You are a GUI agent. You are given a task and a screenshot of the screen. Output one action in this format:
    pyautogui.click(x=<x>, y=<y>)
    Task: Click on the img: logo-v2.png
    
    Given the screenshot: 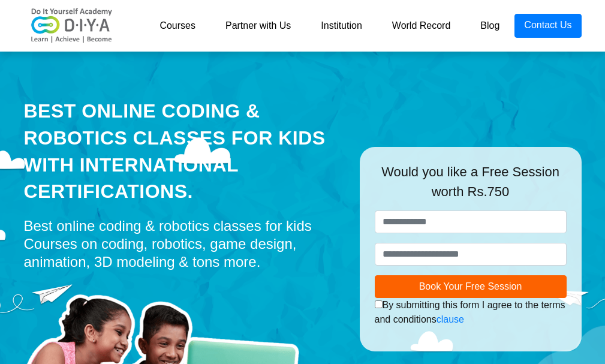 What is the action you would take?
    pyautogui.click(x=72, y=26)
    